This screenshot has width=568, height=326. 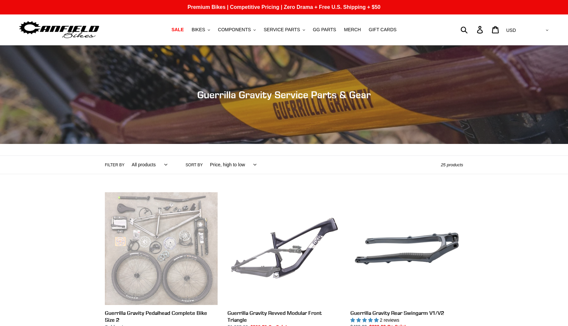 What do you see at coordinates (115, 165) in the screenshot?
I see `label: Filter by` at bounding box center [115, 165].